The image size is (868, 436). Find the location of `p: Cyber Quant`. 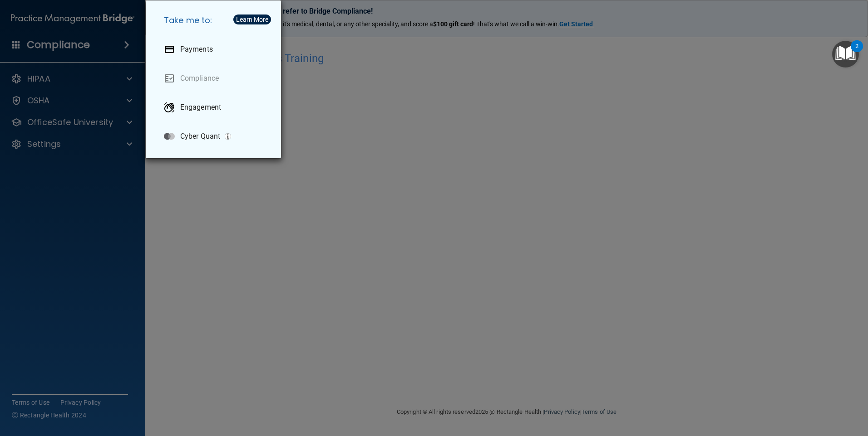

p: Cyber Quant is located at coordinates (200, 137).